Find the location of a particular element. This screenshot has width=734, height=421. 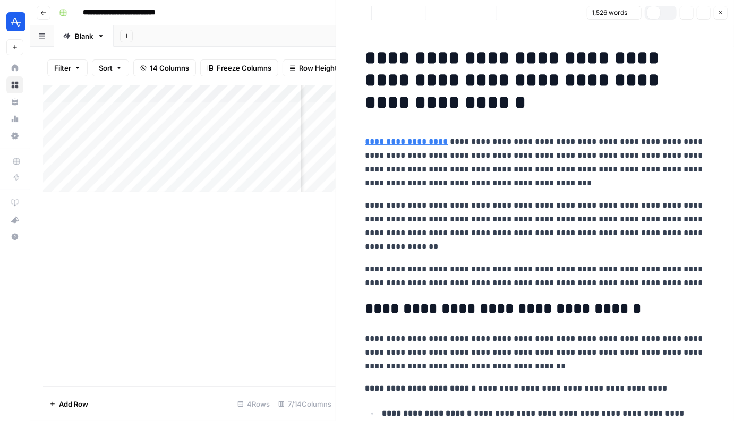

a: Home is located at coordinates (15, 68).